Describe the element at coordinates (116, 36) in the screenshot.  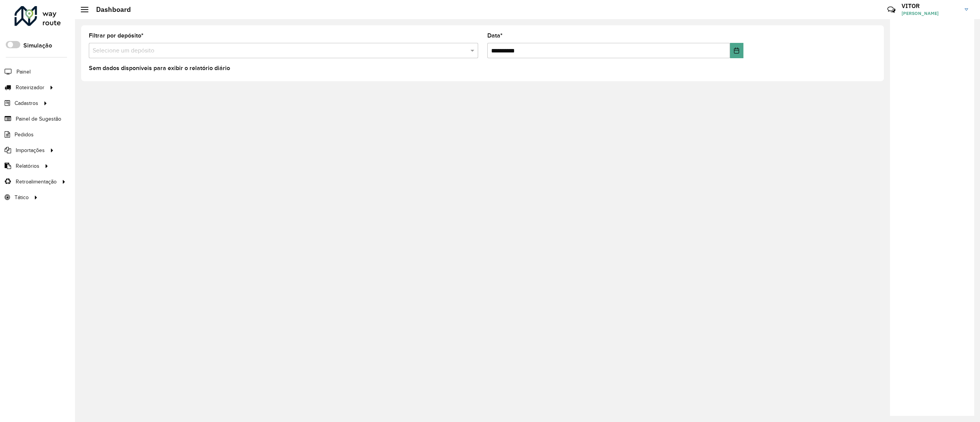
I see `label: Filtrar por depósito` at that location.